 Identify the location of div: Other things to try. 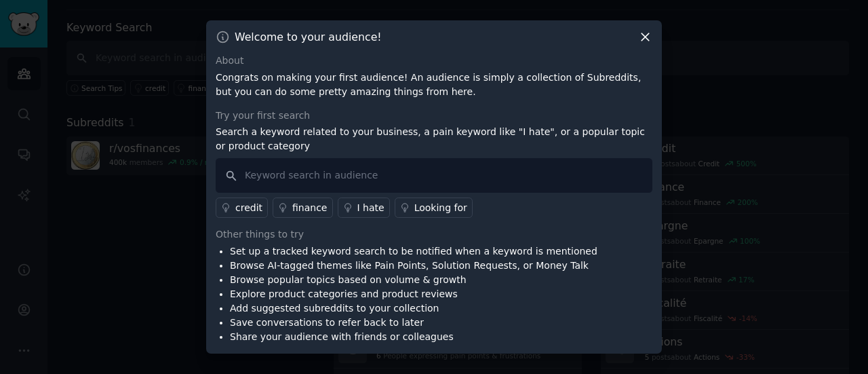
(434, 234).